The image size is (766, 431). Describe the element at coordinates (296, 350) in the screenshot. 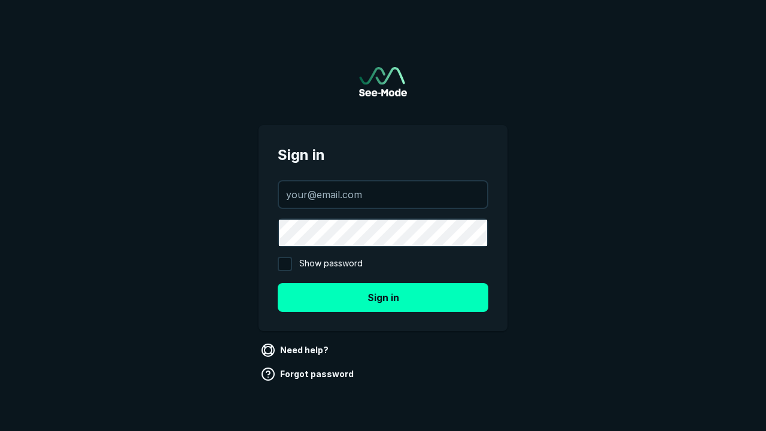

I see `a: Need help?` at that location.